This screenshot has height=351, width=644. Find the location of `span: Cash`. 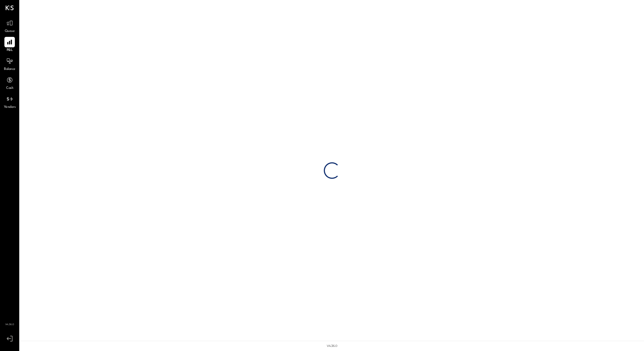

span: Cash is located at coordinates (10, 89).